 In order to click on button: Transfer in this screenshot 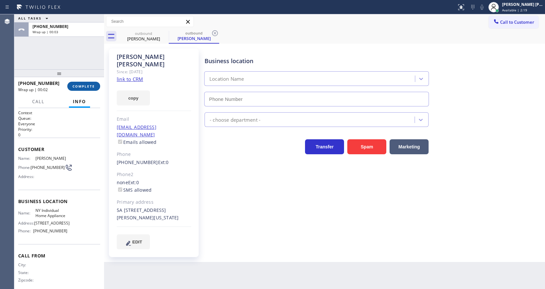, I will do `click(324, 147)`.